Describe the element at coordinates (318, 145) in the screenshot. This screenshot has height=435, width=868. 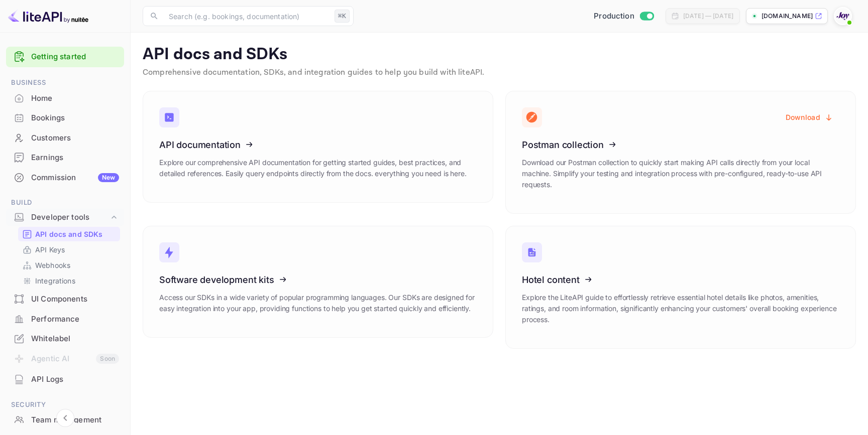
I see `h3: API documentation` at that location.